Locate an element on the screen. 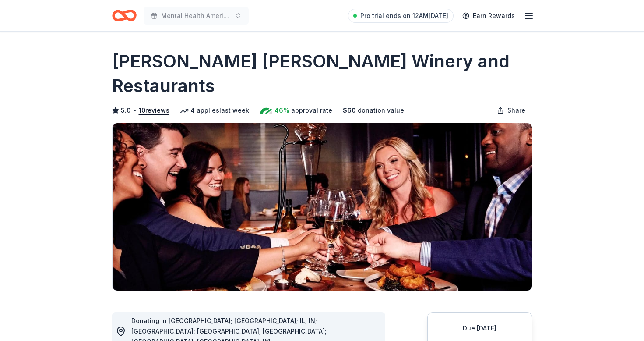 The width and height of the screenshot is (644, 341). span: $ 60 is located at coordinates (349, 110).